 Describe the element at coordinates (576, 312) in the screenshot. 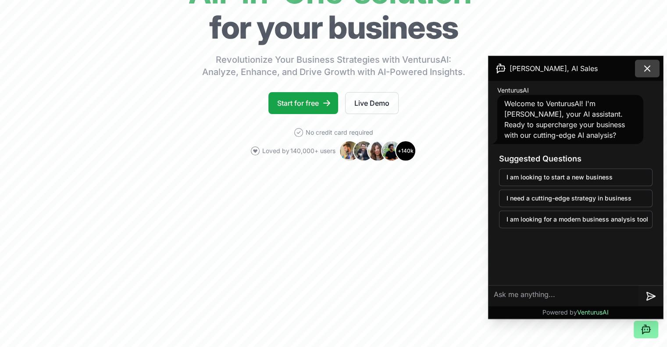

I see `p: Powered by` at that location.